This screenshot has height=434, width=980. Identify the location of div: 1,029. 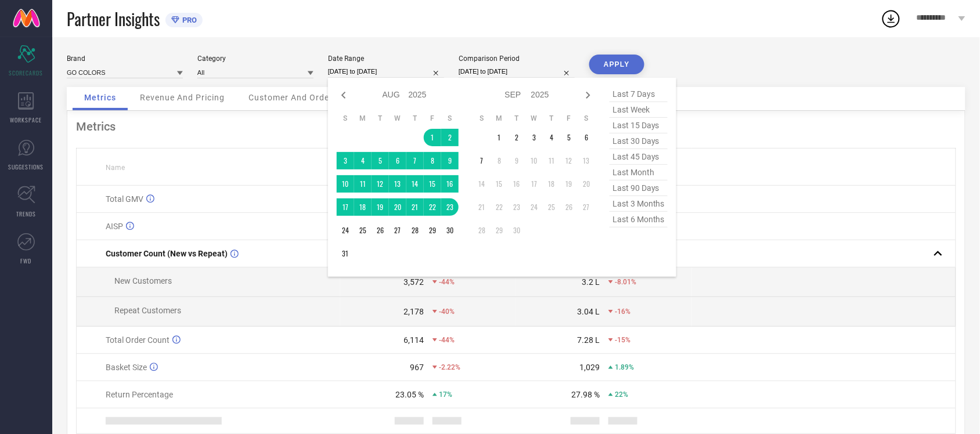
(589, 367).